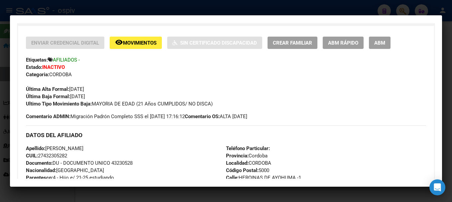  What do you see at coordinates (37, 60) in the screenshot?
I see `strong: Etiquetas:` at bounding box center [37, 60].